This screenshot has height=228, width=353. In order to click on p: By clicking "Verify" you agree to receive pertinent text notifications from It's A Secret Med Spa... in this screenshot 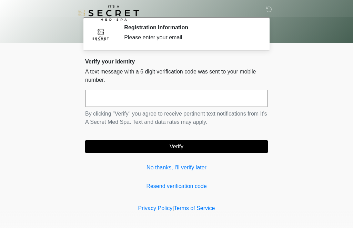, I will do `click(177, 118)`.